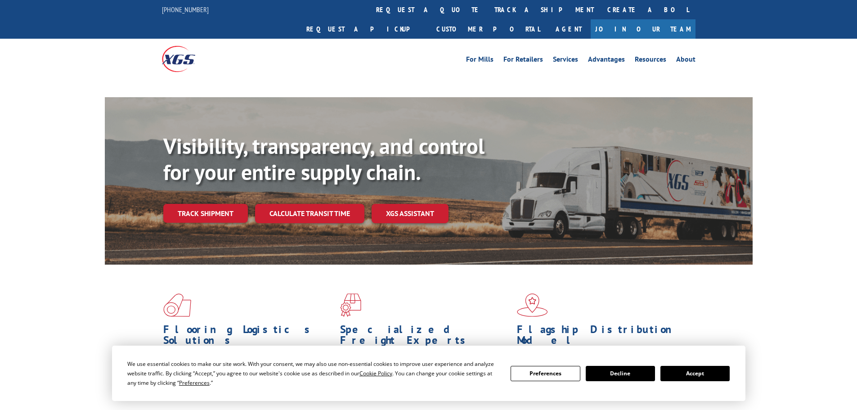  What do you see at coordinates (248, 337) in the screenshot?
I see `h1: Flooring Logistics Solutions` at bounding box center [248, 337].